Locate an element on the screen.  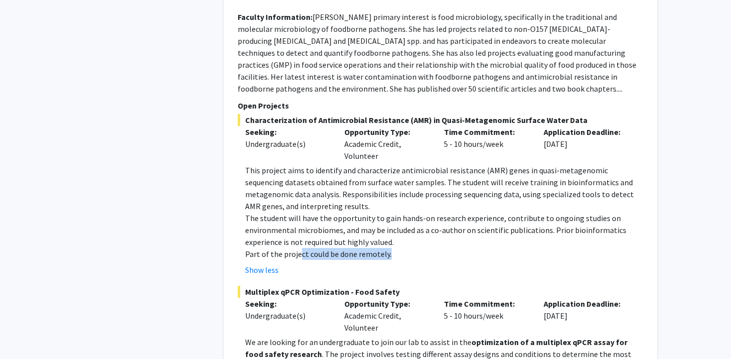
p: Open Projects is located at coordinates (440, 106).